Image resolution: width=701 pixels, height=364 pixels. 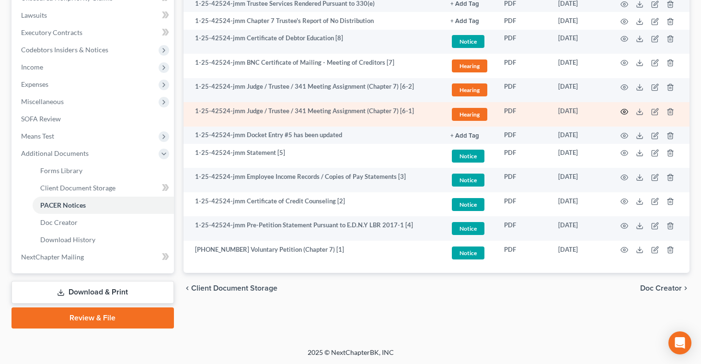 I want to click on button: chevron_left Client Document Storage, so click(x=231, y=288).